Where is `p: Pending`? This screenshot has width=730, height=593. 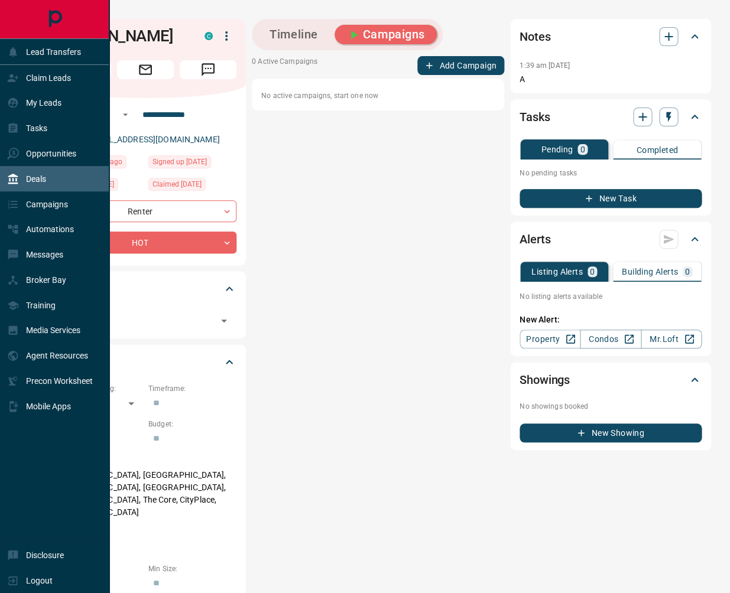
p: Pending is located at coordinates (557, 149).